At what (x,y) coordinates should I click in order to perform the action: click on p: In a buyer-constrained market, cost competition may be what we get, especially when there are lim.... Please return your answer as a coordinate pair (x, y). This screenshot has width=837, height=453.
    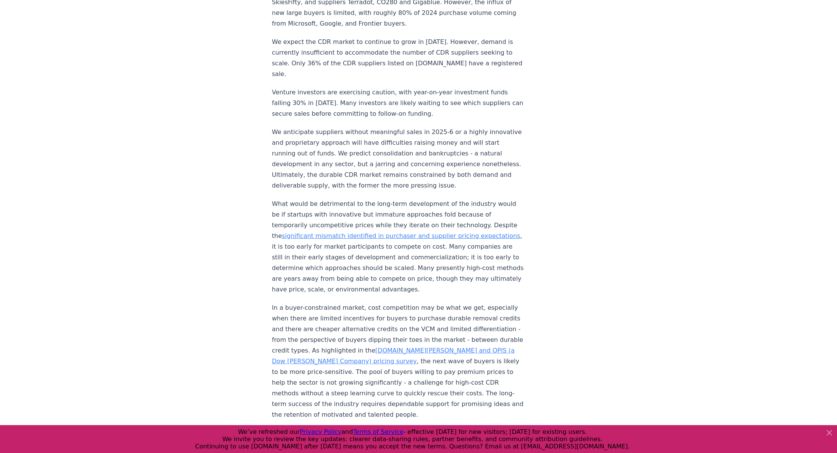
    Looking at the image, I should click on (398, 361).